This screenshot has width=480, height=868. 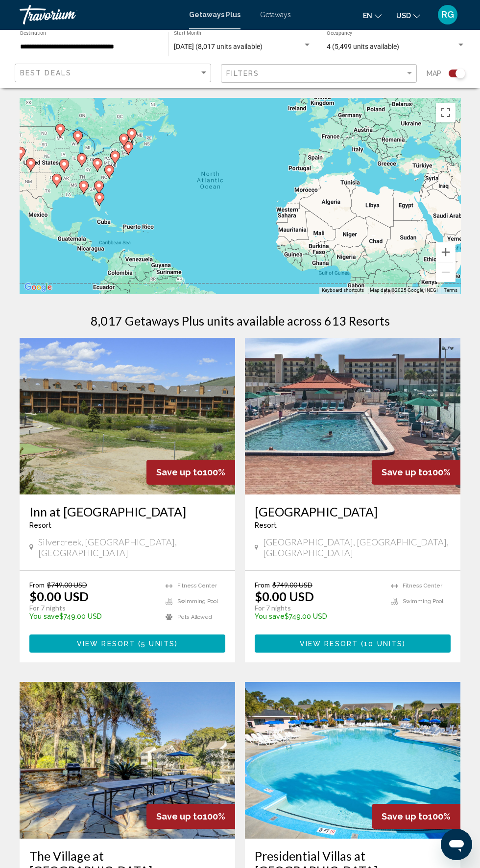 I want to click on span: en, so click(x=367, y=15).